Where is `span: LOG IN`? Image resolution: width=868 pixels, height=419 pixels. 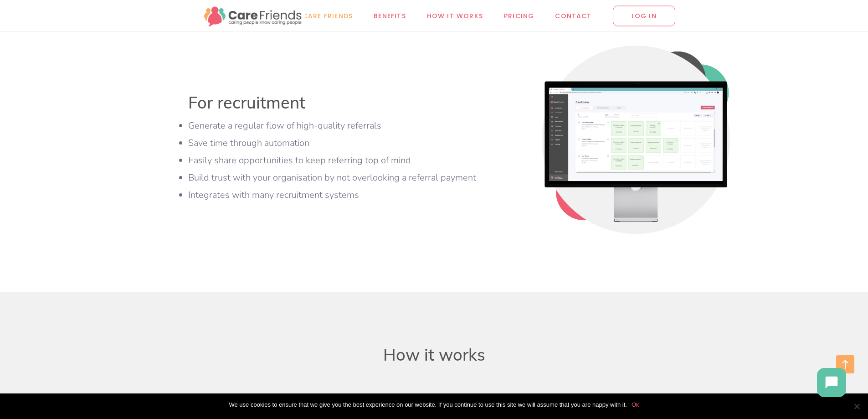
span: LOG IN is located at coordinates (644, 15).